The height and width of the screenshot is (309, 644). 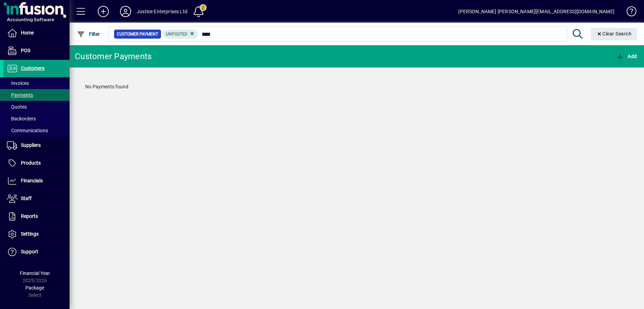 What do you see at coordinates (31, 145) in the screenshot?
I see `span: Suppliers` at bounding box center [31, 145].